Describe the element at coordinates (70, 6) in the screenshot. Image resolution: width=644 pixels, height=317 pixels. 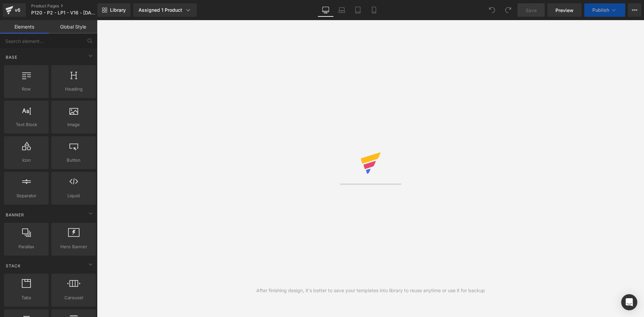
I see `a: Product Pages` at that location.